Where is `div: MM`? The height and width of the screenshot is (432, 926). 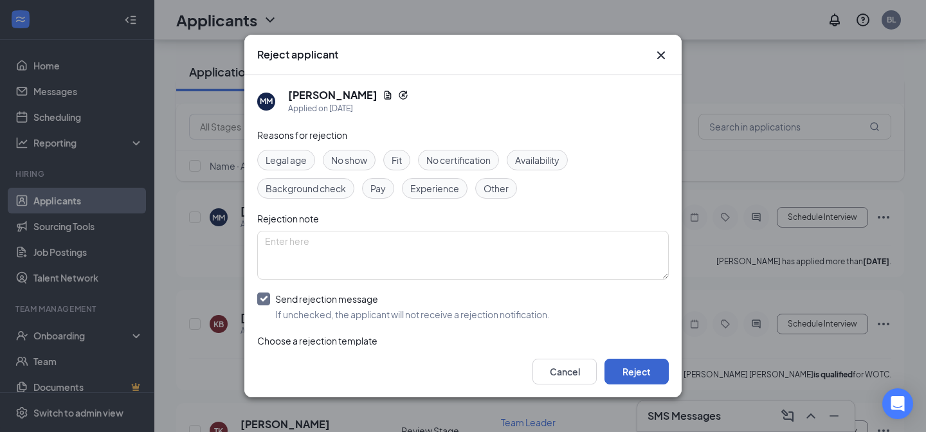 div: MM is located at coordinates (266, 101).